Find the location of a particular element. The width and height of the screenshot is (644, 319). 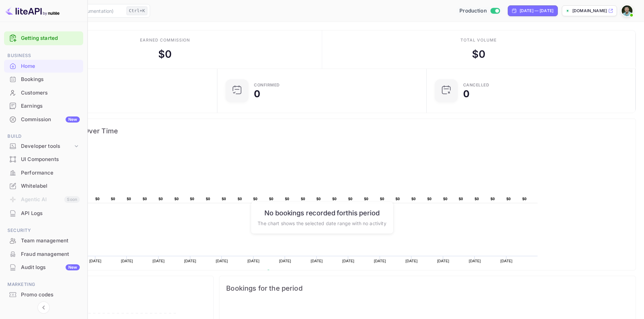

h6: No bookings recorded for this period is located at coordinates (322, 213).